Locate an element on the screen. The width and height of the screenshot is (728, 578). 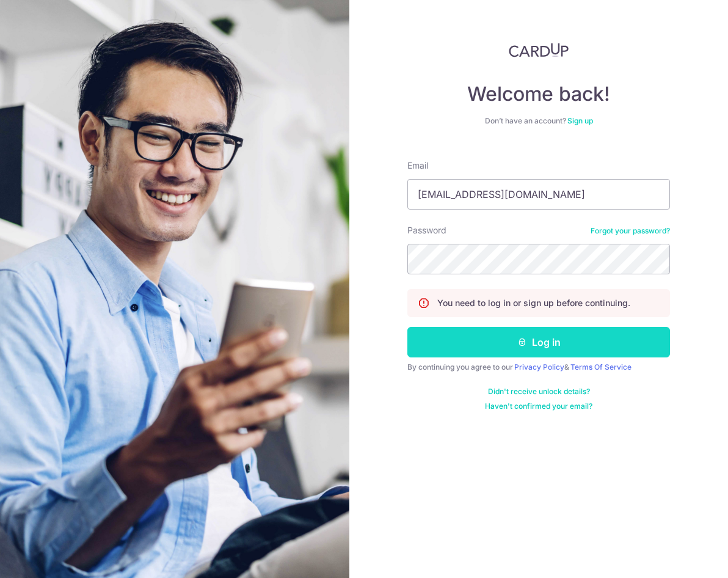
h4: Welcome back! is located at coordinates (538, 94).